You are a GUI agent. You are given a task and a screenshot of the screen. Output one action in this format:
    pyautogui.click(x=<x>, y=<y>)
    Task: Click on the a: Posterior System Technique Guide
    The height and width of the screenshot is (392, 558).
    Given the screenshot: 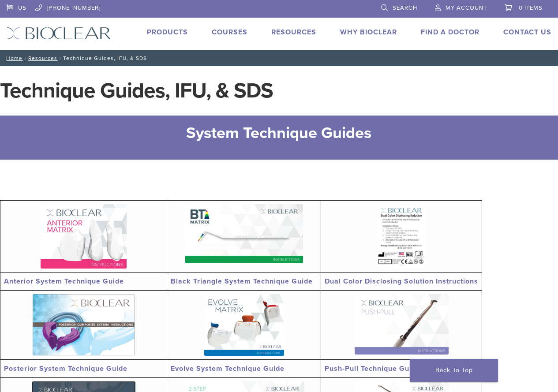 What is the action you would take?
    pyautogui.click(x=65, y=368)
    